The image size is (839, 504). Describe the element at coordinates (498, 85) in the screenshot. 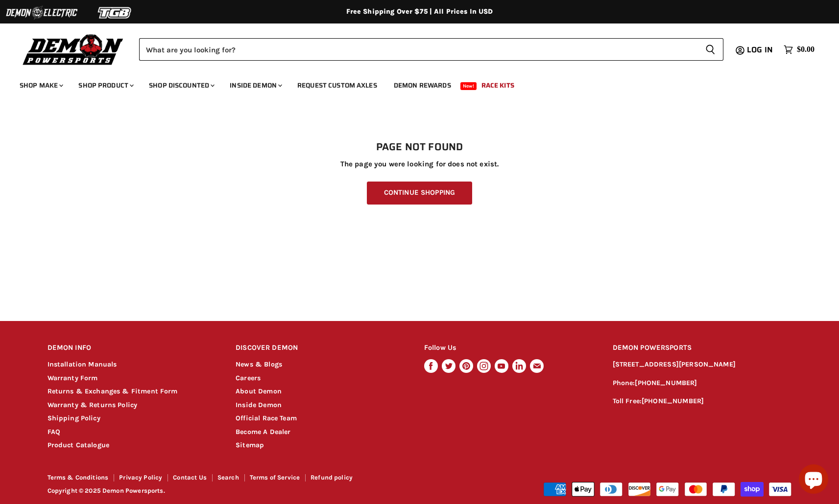

I see `a: Race Kits` at that location.